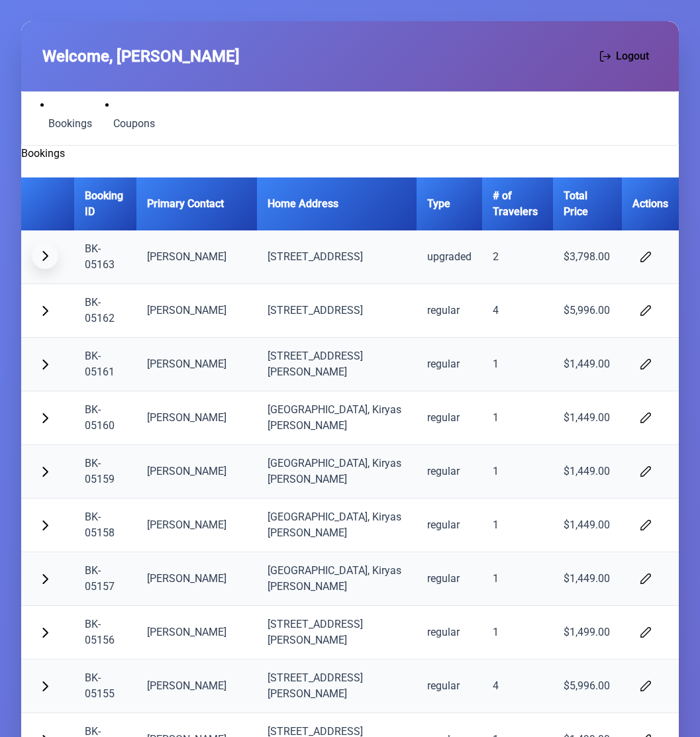 This screenshot has width=700, height=737. I want to click on a: Bookings, so click(70, 124).